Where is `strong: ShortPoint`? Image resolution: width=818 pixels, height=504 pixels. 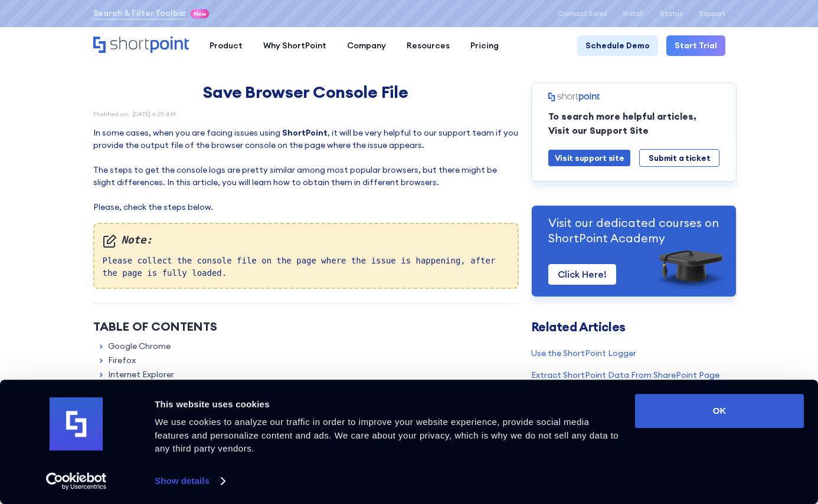 strong: ShortPoint is located at coordinates (305, 133).